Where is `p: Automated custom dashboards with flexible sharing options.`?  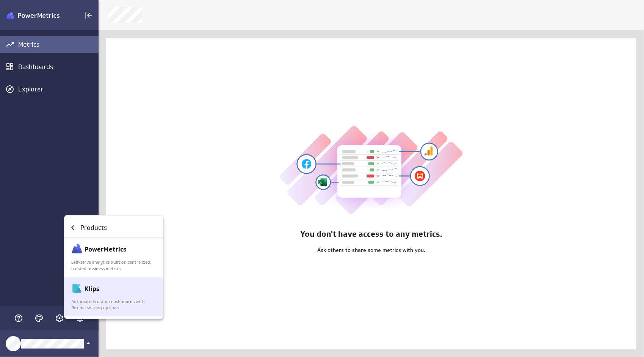
p: Automated custom dashboards with flexible sharing options. is located at coordinates (114, 305).